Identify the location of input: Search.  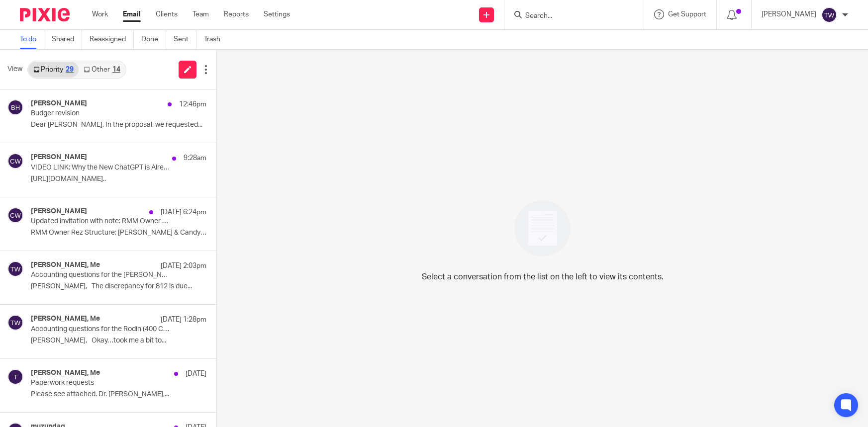
(569, 16).